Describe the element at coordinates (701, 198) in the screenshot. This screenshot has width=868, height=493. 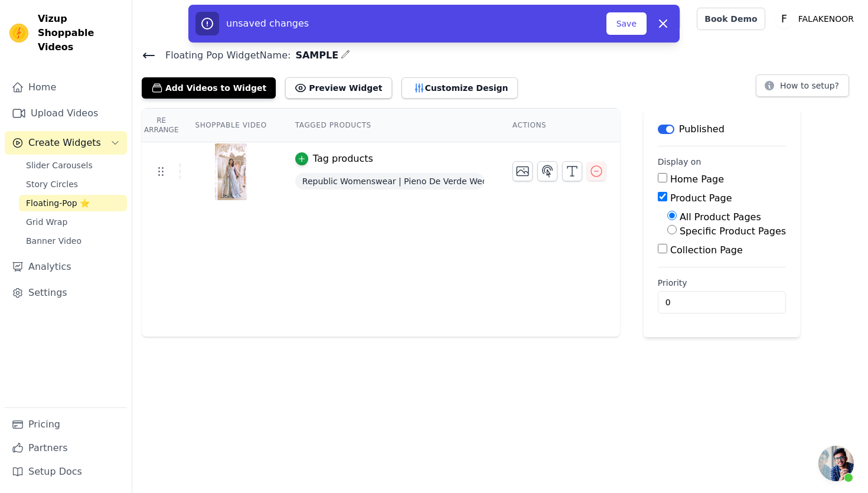
I see `label: Product Page` at that location.